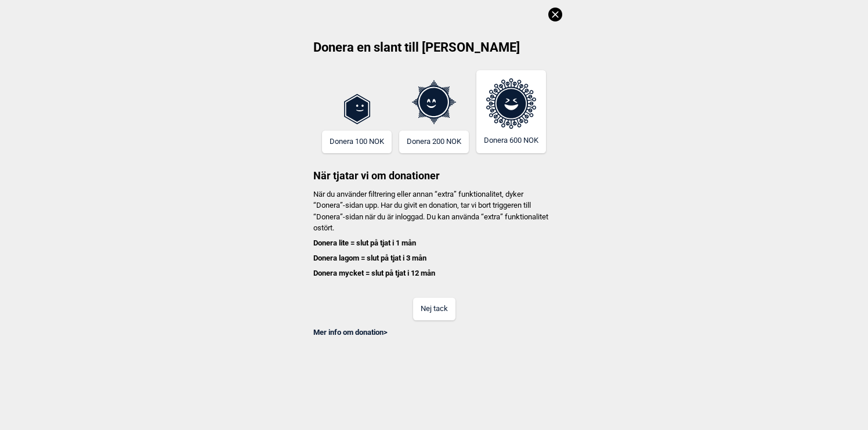  What do you see at coordinates (356, 142) in the screenshot?
I see `button: Donera 100 NOK` at bounding box center [356, 142].